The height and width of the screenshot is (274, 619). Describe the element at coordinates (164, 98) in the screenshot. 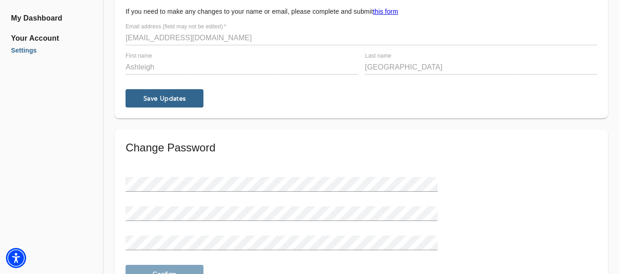

I see `span: Save Updates` at that location.